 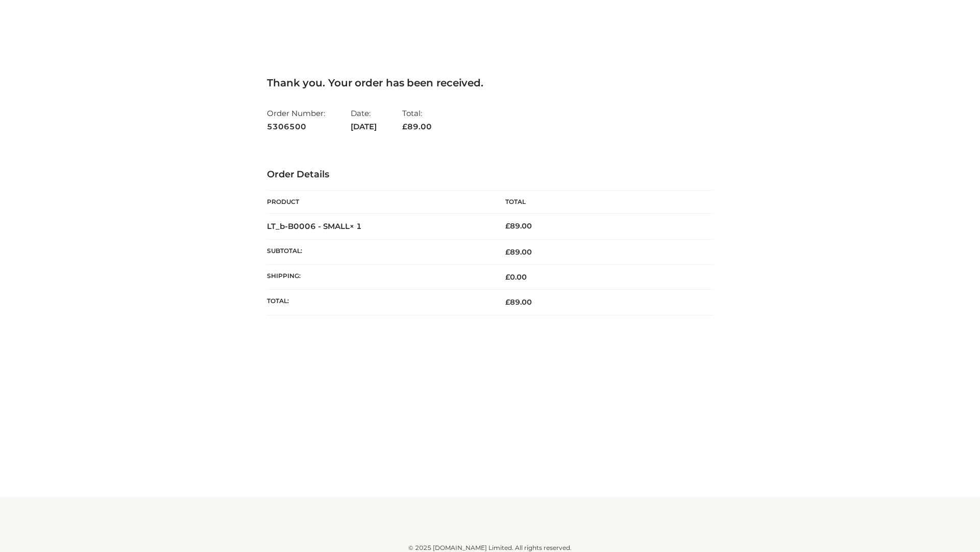 I want to click on li: Date:, so click(x=364, y=119).